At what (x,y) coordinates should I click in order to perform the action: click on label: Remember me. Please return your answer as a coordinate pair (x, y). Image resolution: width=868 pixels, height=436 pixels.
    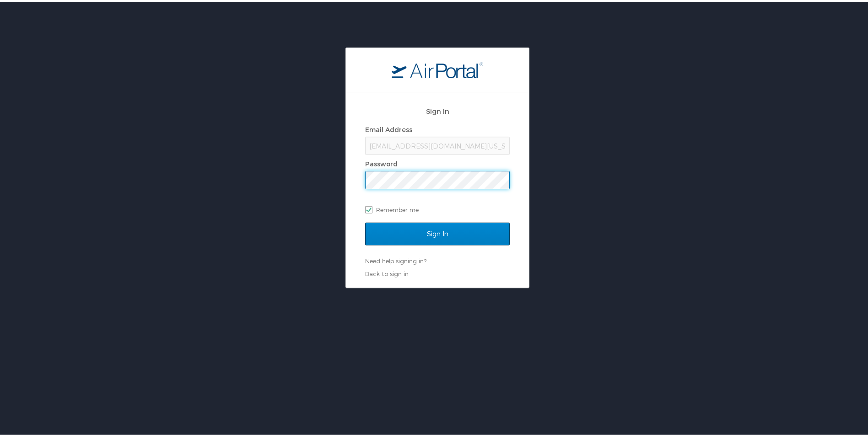
    Looking at the image, I should click on (437, 208).